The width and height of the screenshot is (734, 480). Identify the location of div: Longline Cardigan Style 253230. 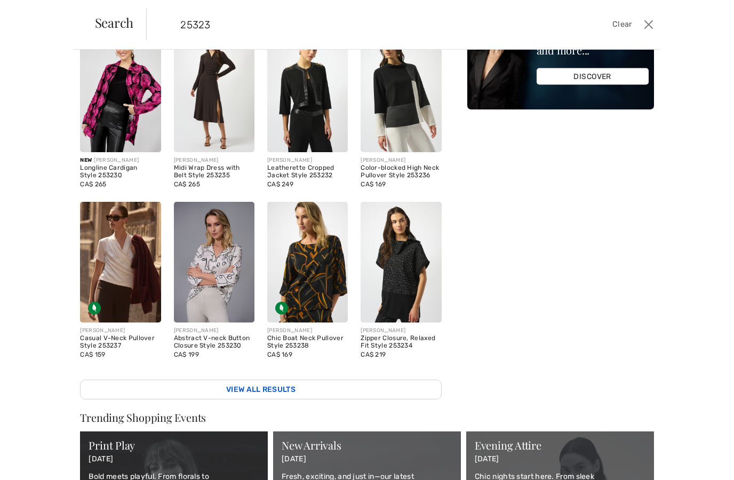
(120, 172).